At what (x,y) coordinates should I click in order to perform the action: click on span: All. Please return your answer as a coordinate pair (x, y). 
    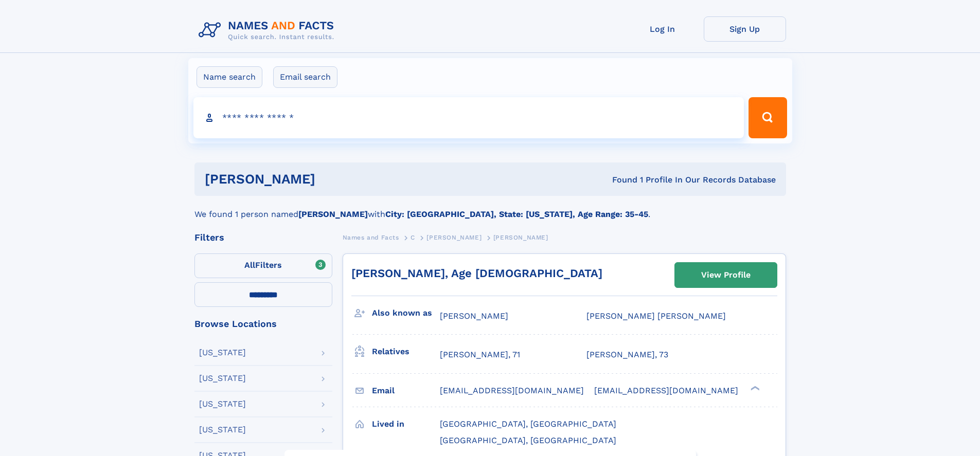
    Looking at the image, I should click on (250, 265).